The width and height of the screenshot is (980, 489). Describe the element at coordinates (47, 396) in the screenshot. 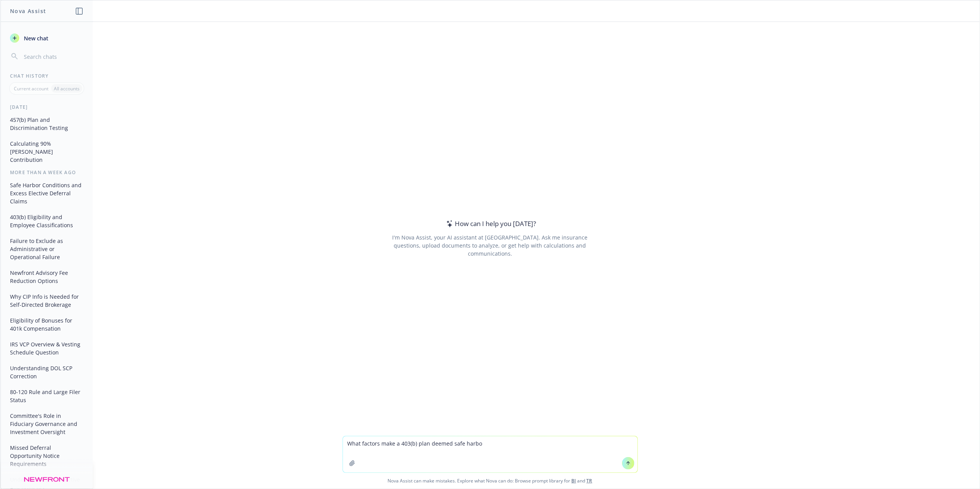

I see `button: 80-120 Rule and Large Filer Status` at that location.